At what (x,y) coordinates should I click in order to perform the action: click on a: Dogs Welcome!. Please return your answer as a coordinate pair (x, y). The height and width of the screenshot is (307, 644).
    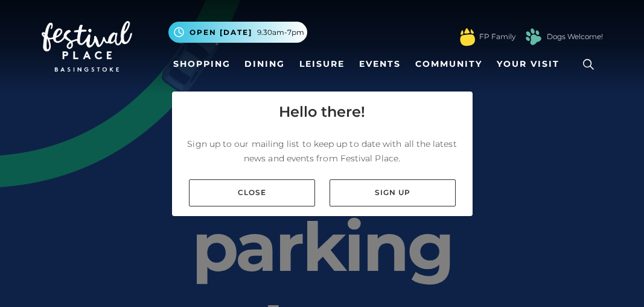
    Looking at the image, I should click on (574, 37).